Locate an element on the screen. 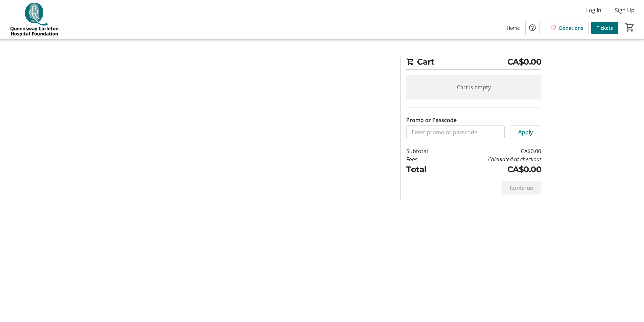 The width and height of the screenshot is (644, 322). span: Home is located at coordinates (514, 28).